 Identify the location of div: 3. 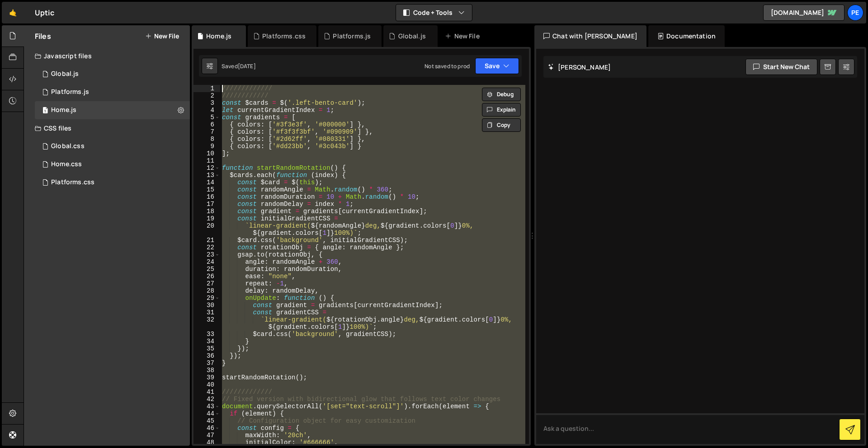
(207, 103).